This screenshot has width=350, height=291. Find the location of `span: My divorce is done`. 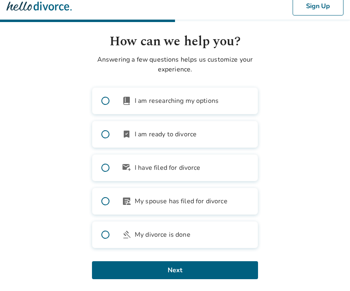

span: My divorce is done is located at coordinates (163, 234).